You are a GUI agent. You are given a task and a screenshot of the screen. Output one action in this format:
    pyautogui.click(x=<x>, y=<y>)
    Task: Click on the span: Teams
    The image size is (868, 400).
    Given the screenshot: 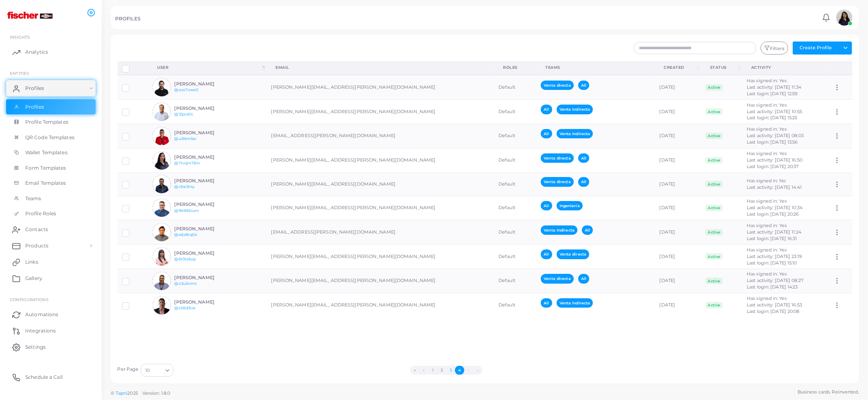 What is the action you would take?
    pyautogui.click(x=34, y=199)
    